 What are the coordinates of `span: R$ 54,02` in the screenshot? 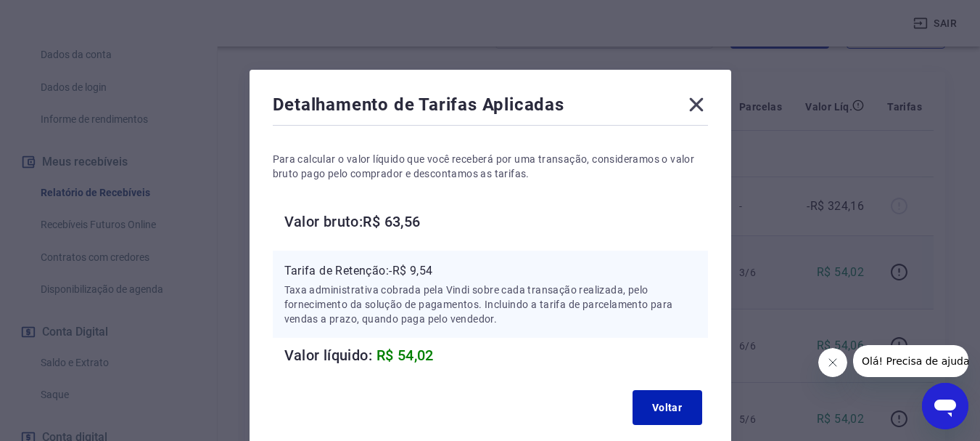 It's located at (405, 355).